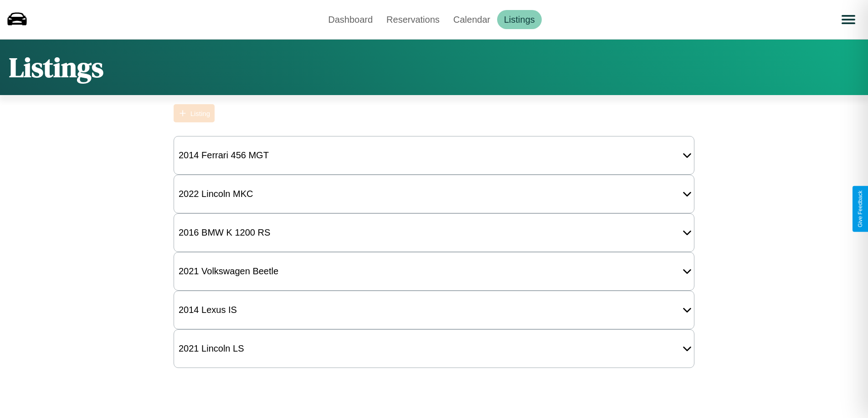 This screenshot has width=868, height=418. What do you see at coordinates (351, 19) in the screenshot?
I see `a: Dashboard` at bounding box center [351, 19].